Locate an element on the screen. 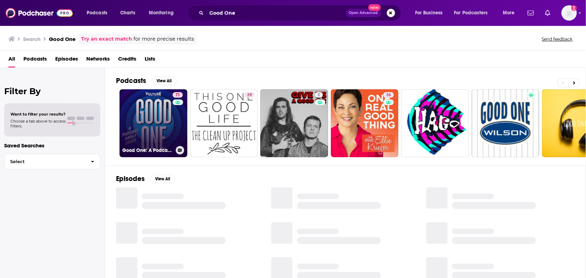 This screenshot has height=278, width=586. span: 36 is located at coordinates (389, 95).